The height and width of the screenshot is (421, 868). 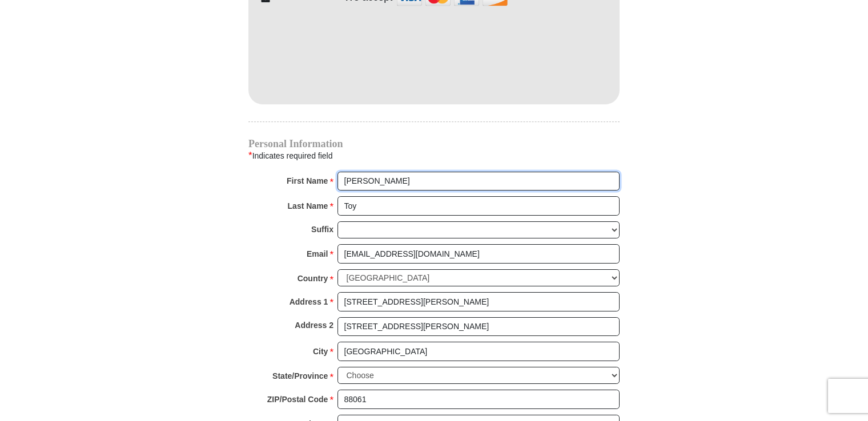 I want to click on h4: Personal Information, so click(x=434, y=144).